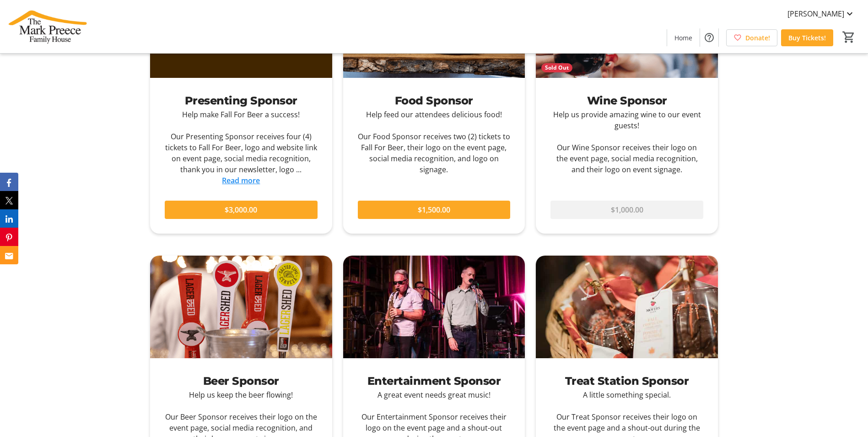 This screenshot has height=437, width=868. I want to click on div: Help feed our attendees delicious food! Our Food Sponsor receives two (2) tickets to Fall For Bee..., so click(434, 142).